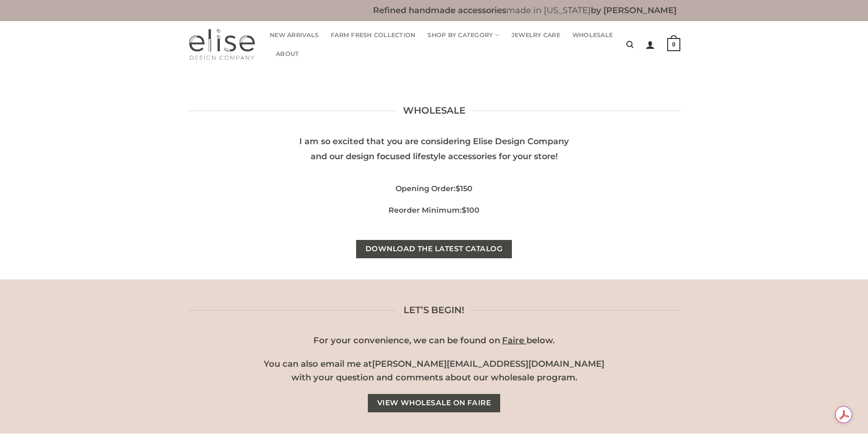  I want to click on a: Wholesale, so click(593, 35).